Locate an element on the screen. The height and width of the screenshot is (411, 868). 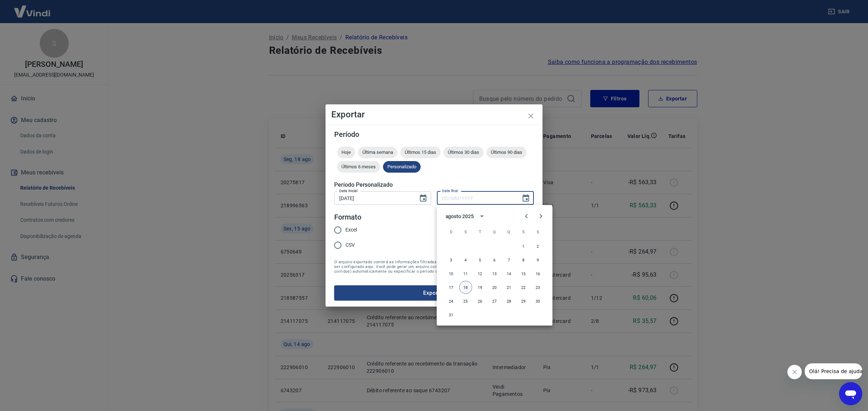
button: 1 is located at coordinates (524, 246).